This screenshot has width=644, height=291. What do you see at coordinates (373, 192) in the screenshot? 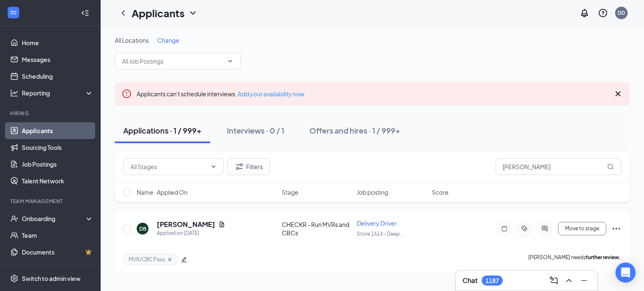
I see `span: Job posting` at bounding box center [373, 192].